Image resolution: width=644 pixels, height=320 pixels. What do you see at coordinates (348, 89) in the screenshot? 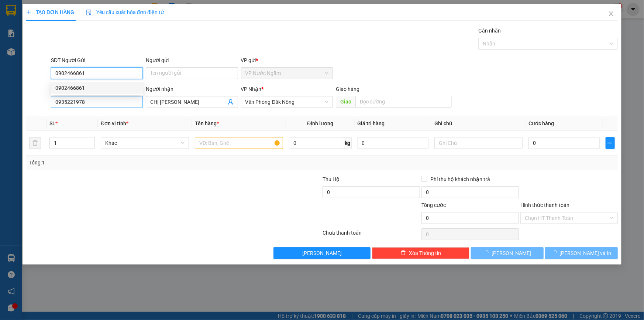
I see `span: Giao hàng` at bounding box center [348, 89].